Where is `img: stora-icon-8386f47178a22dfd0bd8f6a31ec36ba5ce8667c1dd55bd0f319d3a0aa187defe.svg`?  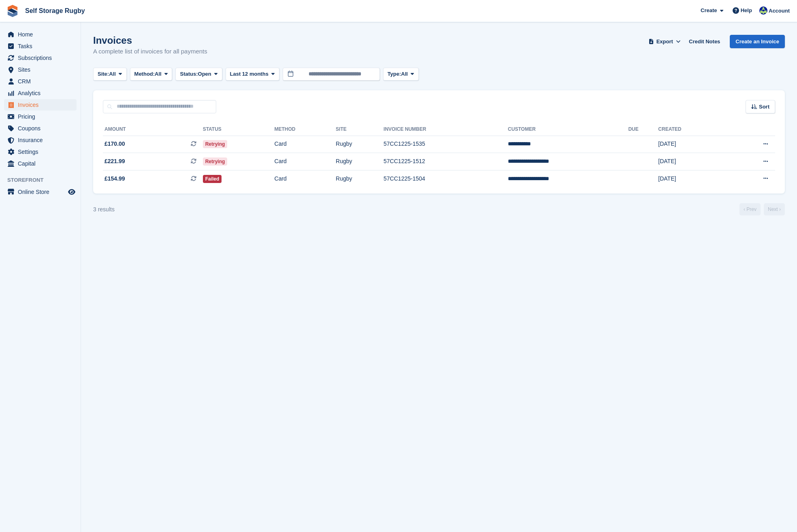 img: stora-icon-8386f47178a22dfd0bd8f6a31ec36ba5ce8667c1dd55bd0f319d3a0aa187defe.svg is located at coordinates (13, 11).